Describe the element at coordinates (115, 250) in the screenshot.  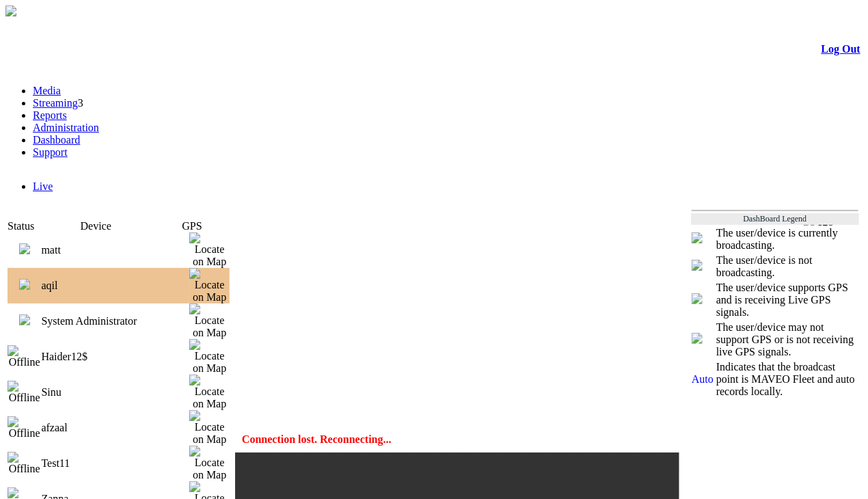
I see `td: matt` at that location.